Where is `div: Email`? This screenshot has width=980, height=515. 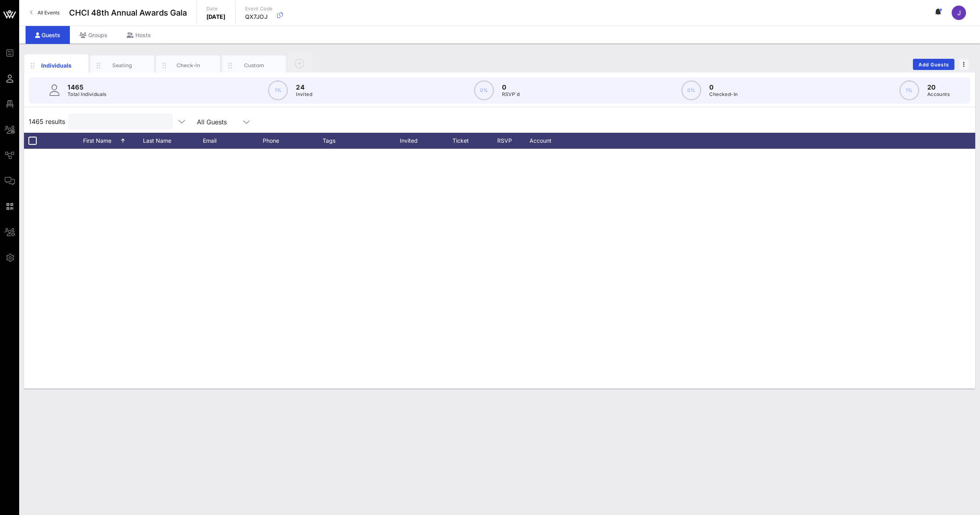
div: Email is located at coordinates (233, 141).